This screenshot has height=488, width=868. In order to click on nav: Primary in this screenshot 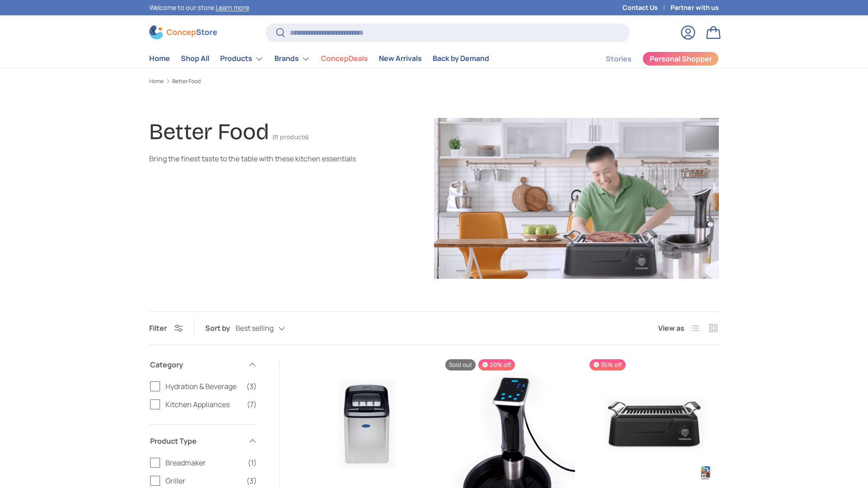, I will do `click(319, 58)`.